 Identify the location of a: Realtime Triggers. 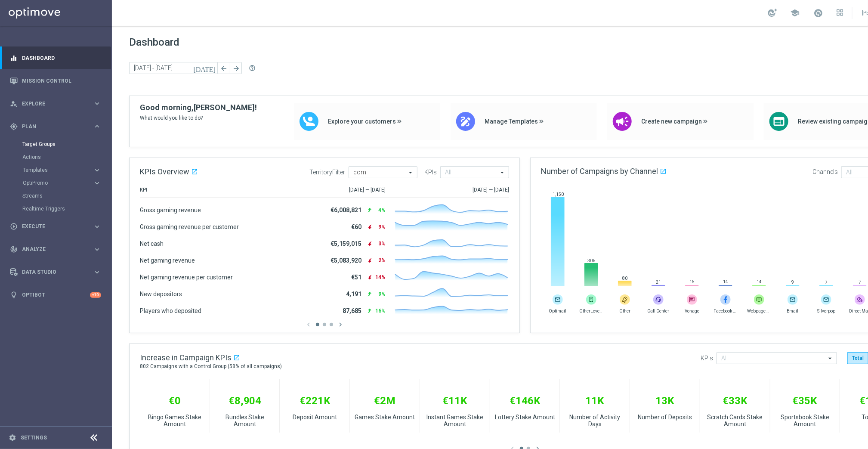
(56, 209).